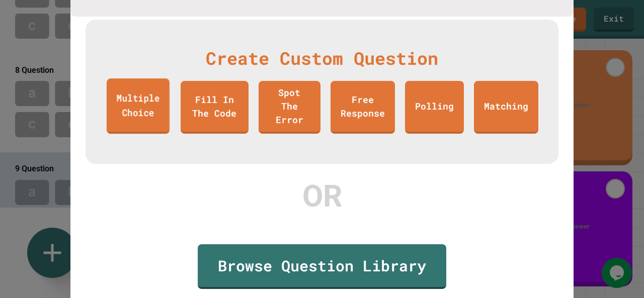 The height and width of the screenshot is (298, 644). What do you see at coordinates (214, 107) in the screenshot?
I see `a: Fill In The Code` at bounding box center [214, 107].